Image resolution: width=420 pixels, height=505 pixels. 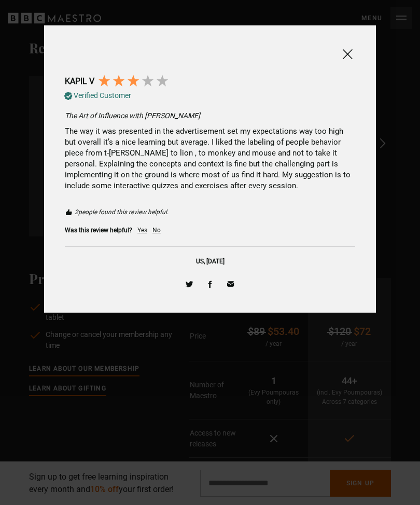 What do you see at coordinates (210, 284) in the screenshot?
I see `span: Share on Facebook` at bounding box center [210, 284].